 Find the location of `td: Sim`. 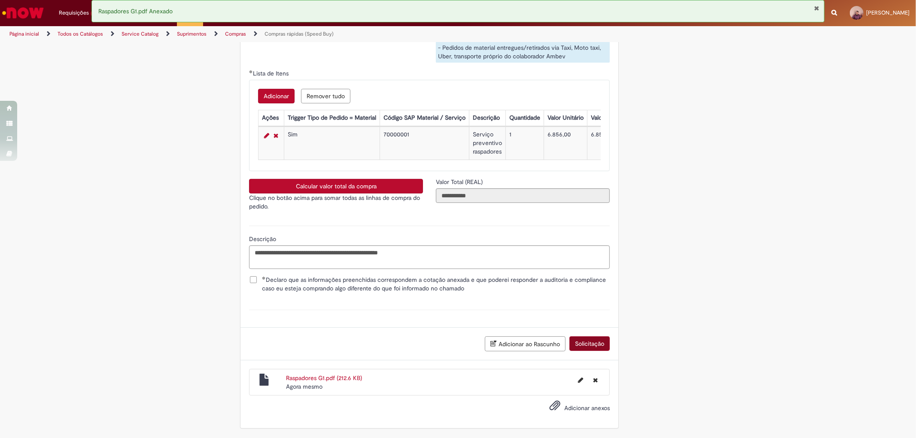

td: Sim is located at coordinates (332, 143).